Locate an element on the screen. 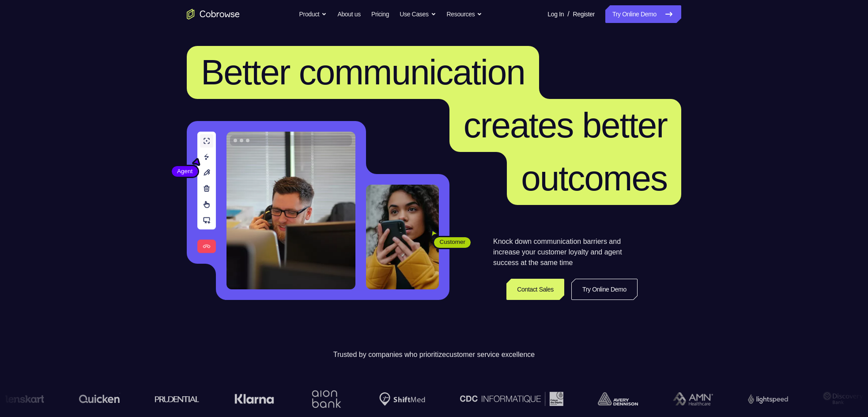 The width and height of the screenshot is (868, 417). span: customer service excellence is located at coordinates (490, 354).